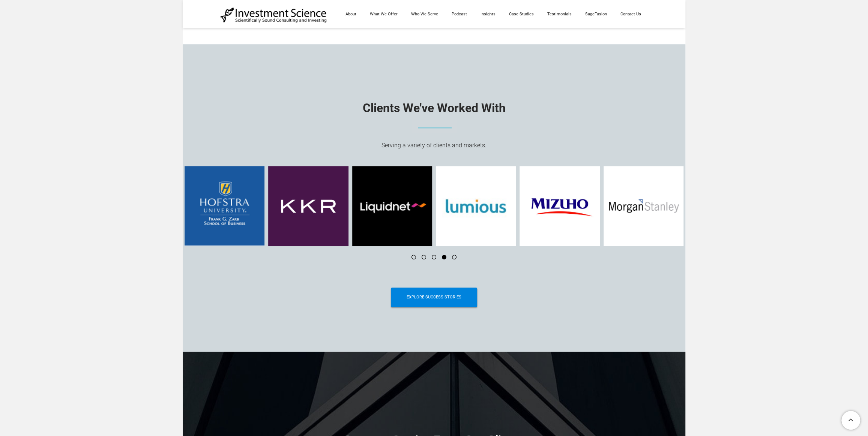 This screenshot has height=436, width=868. I want to click on img: Picture, so click(434, 126).